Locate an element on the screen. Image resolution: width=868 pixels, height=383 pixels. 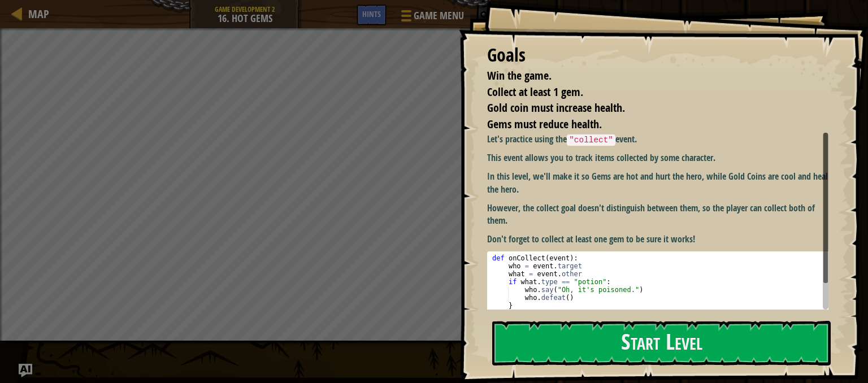
li: Gold coin must increase health. is located at coordinates (650, 108).